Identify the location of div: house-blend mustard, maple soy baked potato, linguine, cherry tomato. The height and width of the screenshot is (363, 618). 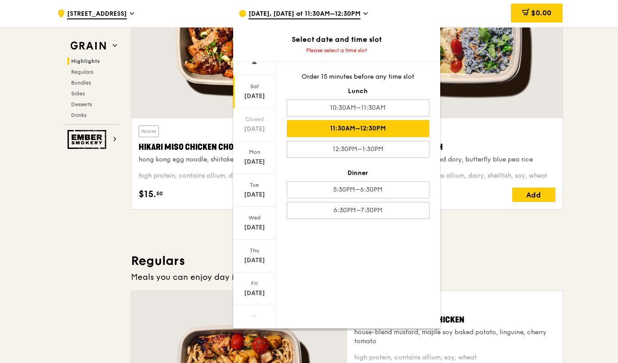
(455, 337).